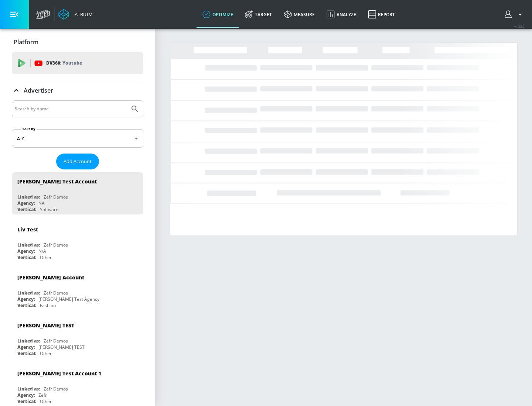 The image size is (532, 406). I want to click on p: DV360:, so click(64, 63).